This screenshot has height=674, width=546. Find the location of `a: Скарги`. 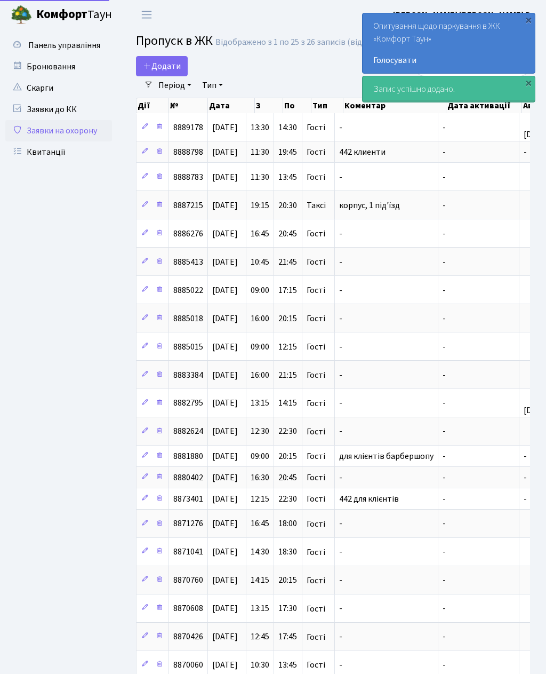

a: Скарги is located at coordinates (59, 88).